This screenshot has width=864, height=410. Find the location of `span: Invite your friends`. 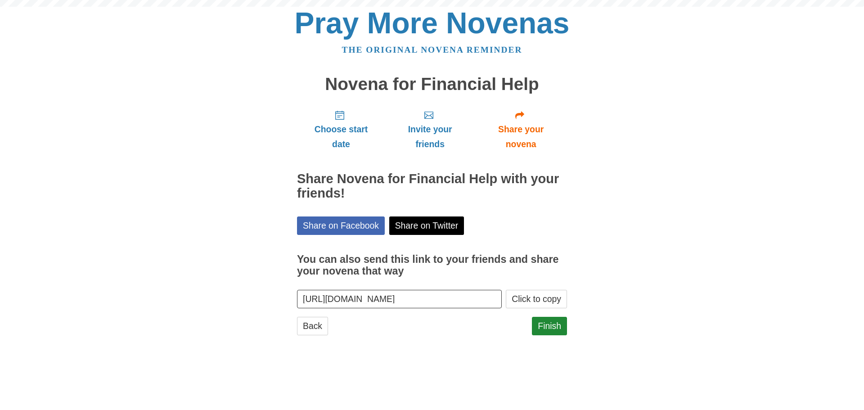

span: Invite your friends is located at coordinates (430, 137).